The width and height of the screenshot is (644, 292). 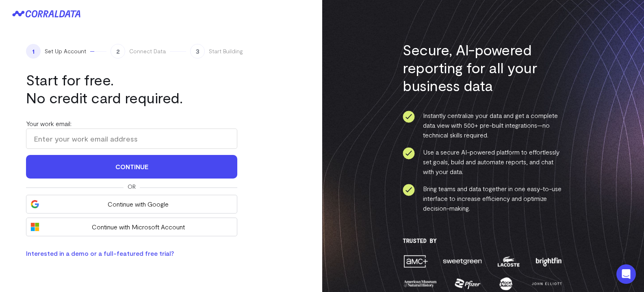 What do you see at coordinates (100, 253) in the screenshot?
I see `a: Interested in a demo or a full-featured free trial?` at bounding box center [100, 253].